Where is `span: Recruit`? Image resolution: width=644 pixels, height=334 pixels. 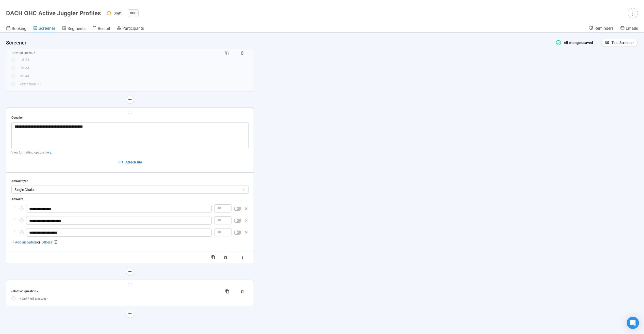 span: Recruit is located at coordinates (104, 28).